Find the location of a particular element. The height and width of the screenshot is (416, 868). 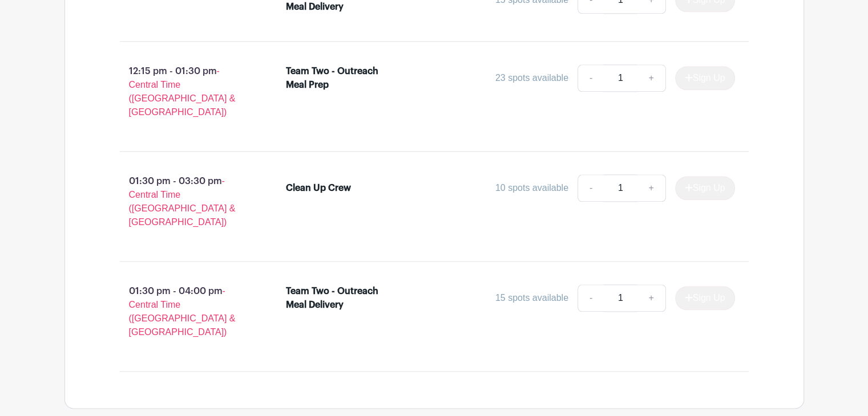

div: 15 spots available is located at coordinates (532, 298).